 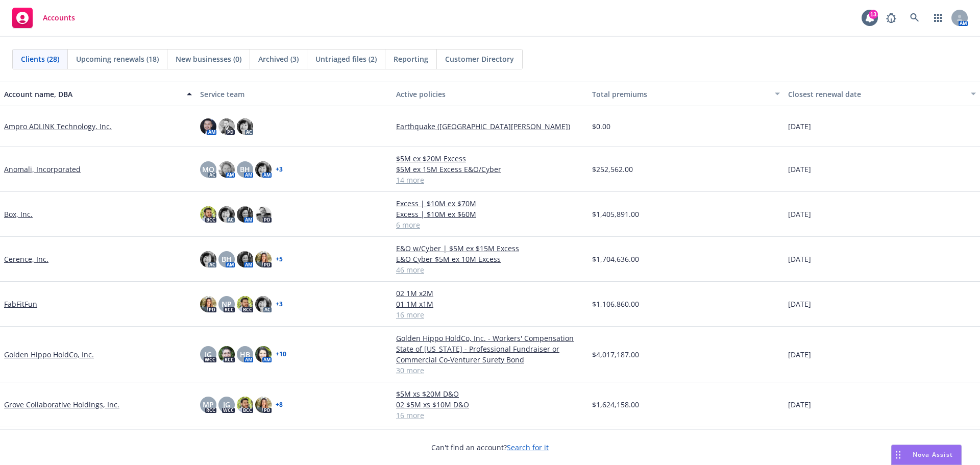 What do you see at coordinates (42, 169) in the screenshot?
I see `a: Anomali, Incorporated` at bounding box center [42, 169].